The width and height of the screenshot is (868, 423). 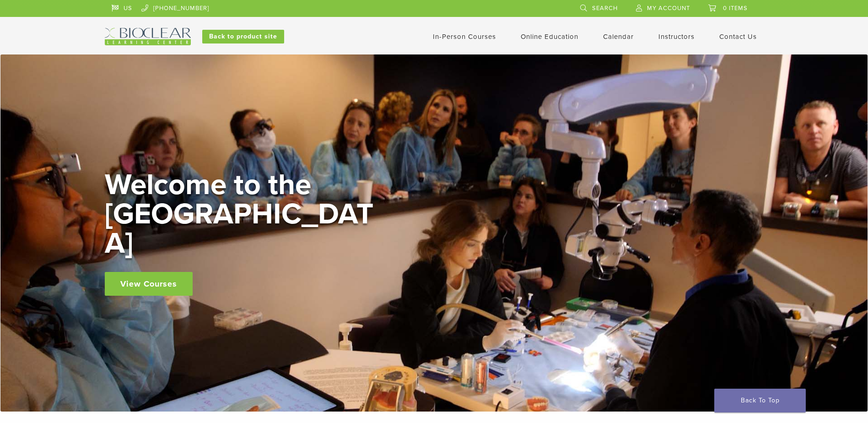 What do you see at coordinates (549, 37) in the screenshot?
I see `a: Online Education` at bounding box center [549, 37].